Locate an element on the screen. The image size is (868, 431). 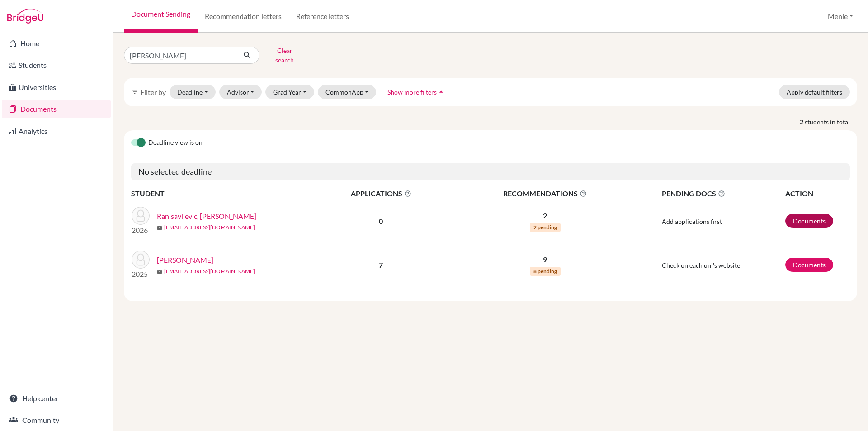
button: Deadline is located at coordinates (192, 92).